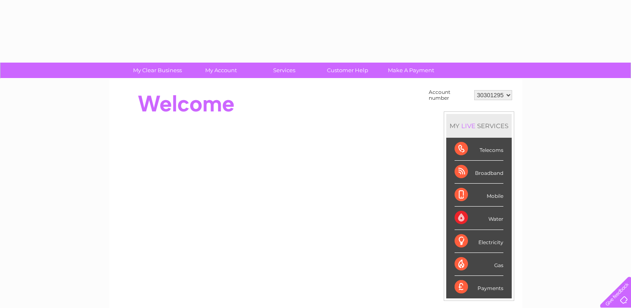  Describe the element at coordinates (479, 172) in the screenshot. I see `div: Broadband` at that location.